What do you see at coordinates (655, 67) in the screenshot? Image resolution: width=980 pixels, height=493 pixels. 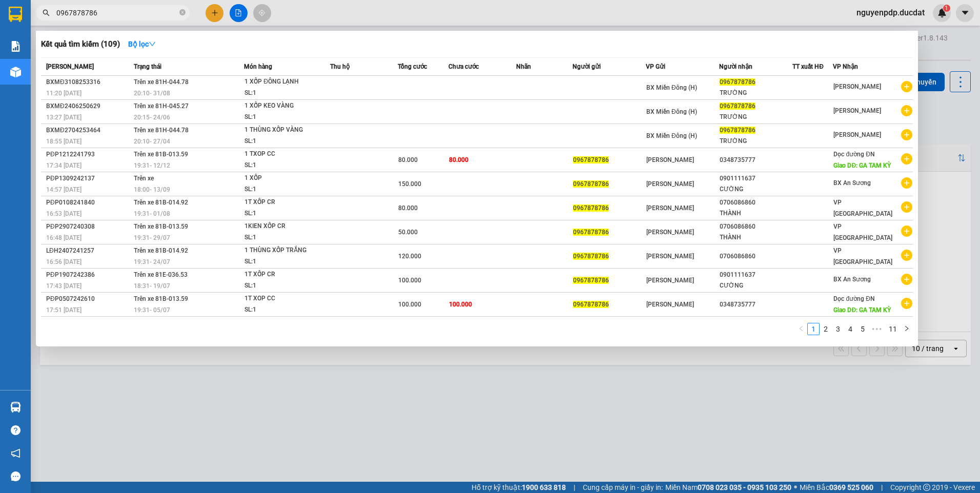 I see `span: VP Gửi` at bounding box center [655, 67].